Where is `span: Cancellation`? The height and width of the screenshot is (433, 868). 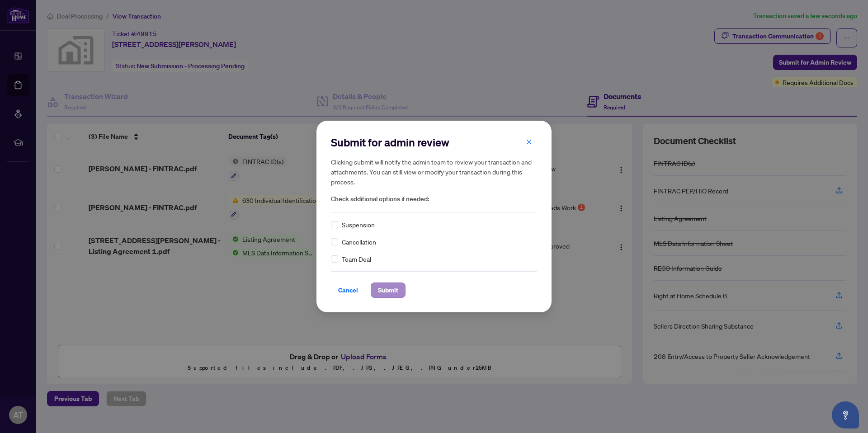 span: Cancellation is located at coordinates (359, 242).